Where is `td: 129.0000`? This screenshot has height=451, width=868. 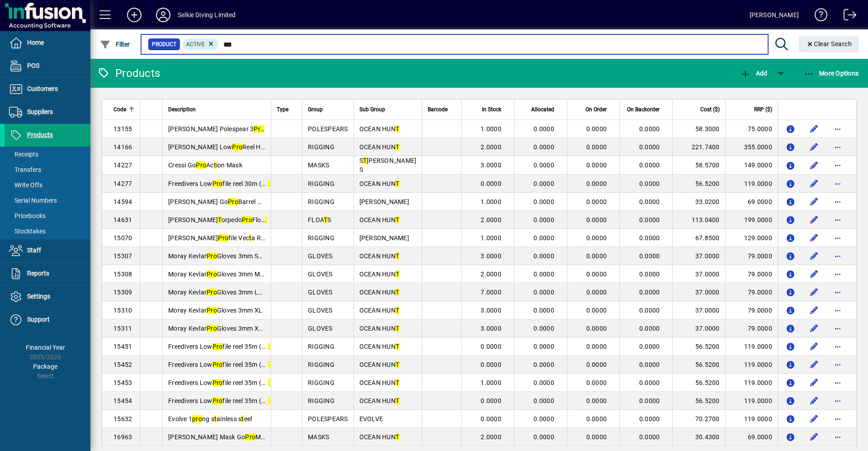 td: 129.0000 is located at coordinates (751, 238).